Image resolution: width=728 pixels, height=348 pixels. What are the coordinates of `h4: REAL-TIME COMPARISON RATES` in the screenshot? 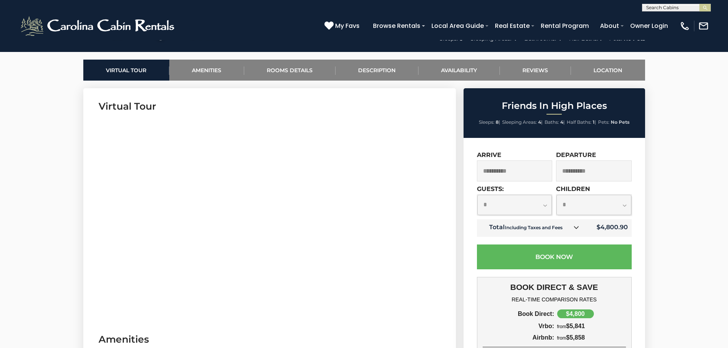 It's located at (554, 299).